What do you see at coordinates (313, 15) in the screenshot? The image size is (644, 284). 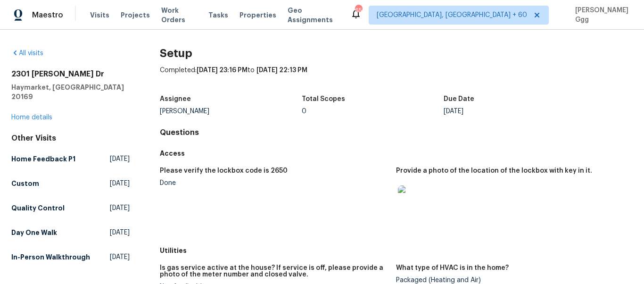 I see `span: Geo Assignments` at bounding box center [313, 15].